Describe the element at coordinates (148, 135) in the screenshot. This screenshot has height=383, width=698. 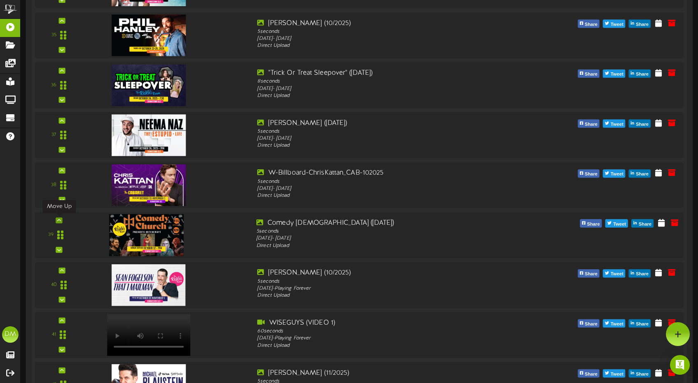
I see `img: f6a1b0c4-8a61-4e7d-908f-df4df243036e.jpg` at that location.